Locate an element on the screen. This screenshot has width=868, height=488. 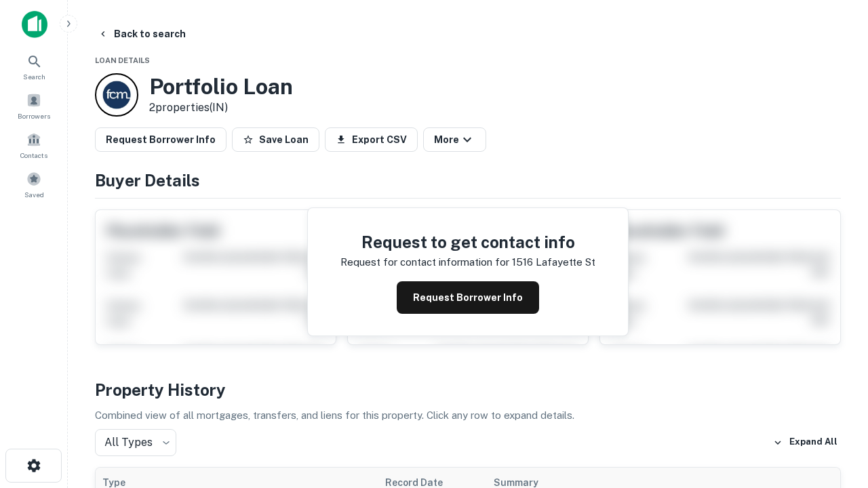
span: Saved is located at coordinates (34, 195).